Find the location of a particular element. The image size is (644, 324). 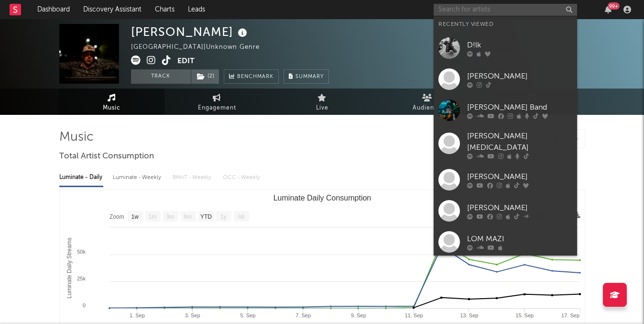

a: Benchmark is located at coordinates (251, 77).